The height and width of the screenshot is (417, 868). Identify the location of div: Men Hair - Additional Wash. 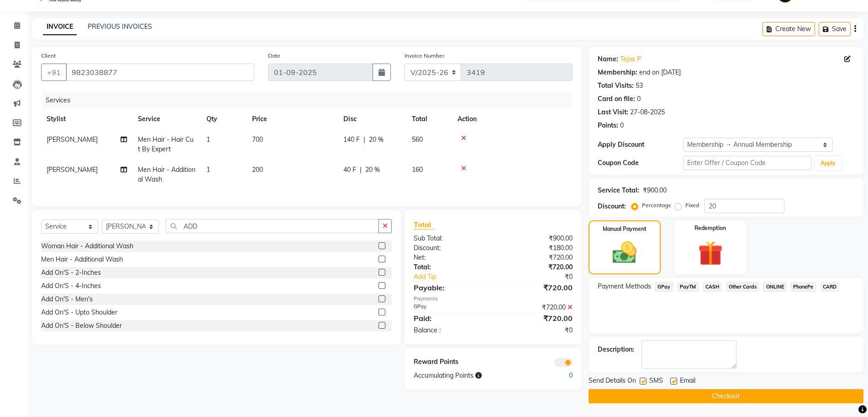
(82, 260).